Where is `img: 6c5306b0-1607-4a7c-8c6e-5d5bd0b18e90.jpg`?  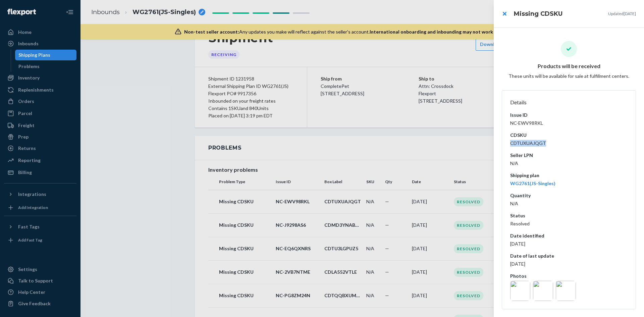 img: 6c5306b0-1607-4a7c-8c6e-5d5bd0b18e90.jpg is located at coordinates (543, 290).